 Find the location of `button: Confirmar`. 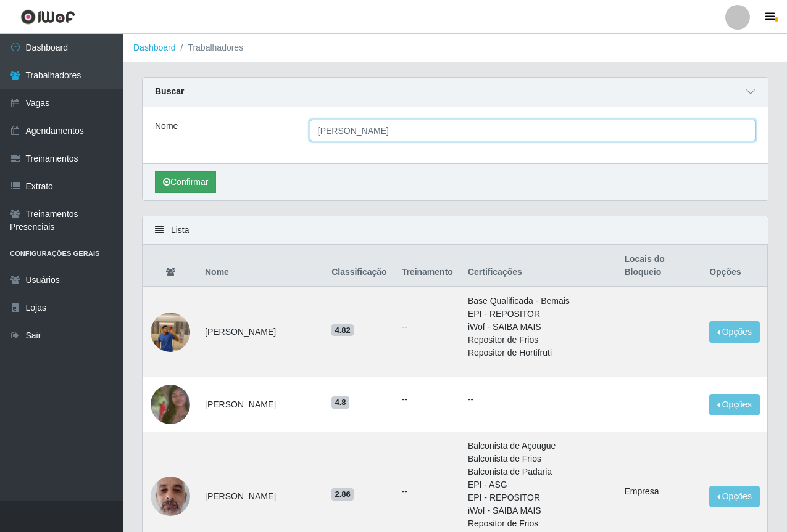

button: Confirmar is located at coordinates (185, 182).